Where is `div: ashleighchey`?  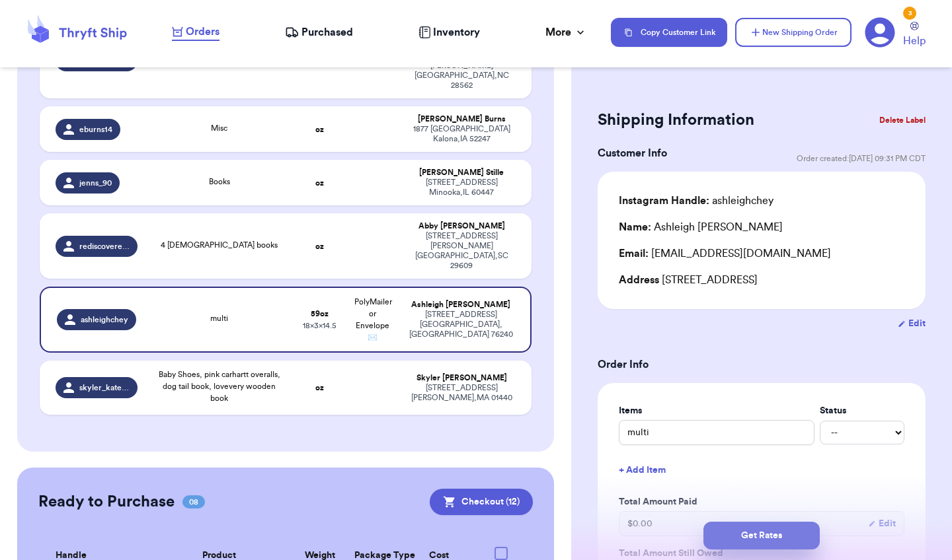 div: ashleighchey is located at coordinates (696, 201).